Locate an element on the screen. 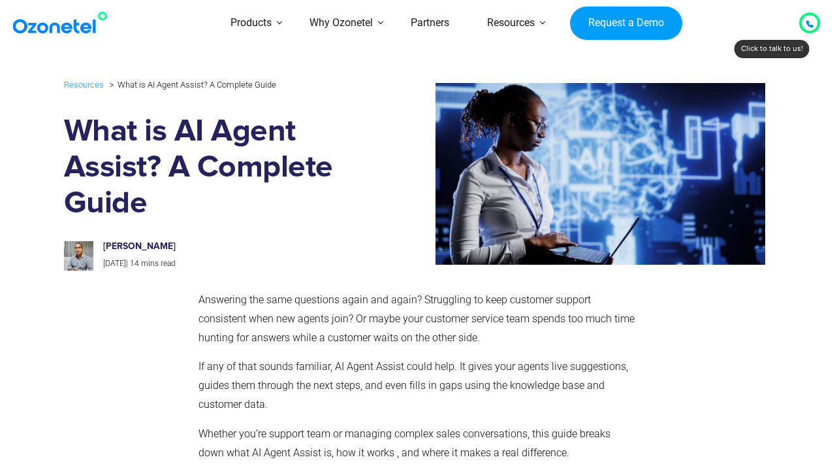 This screenshot has height=470, width=839. a: Request a Demo is located at coordinates (626, 24).